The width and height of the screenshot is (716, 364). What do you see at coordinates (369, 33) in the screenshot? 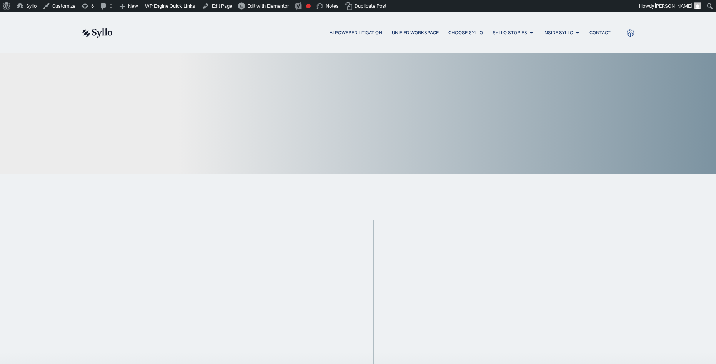
I see `nav: Menu` at bounding box center [369, 33].